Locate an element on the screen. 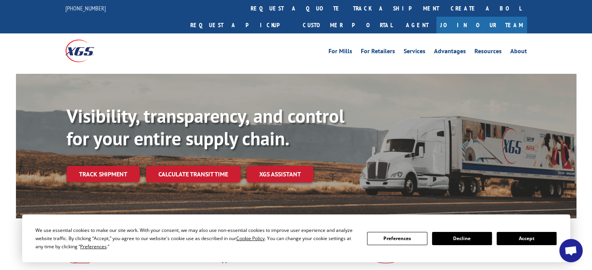 This screenshot has width=592, height=270. a: Request a pickup is located at coordinates (240, 25).